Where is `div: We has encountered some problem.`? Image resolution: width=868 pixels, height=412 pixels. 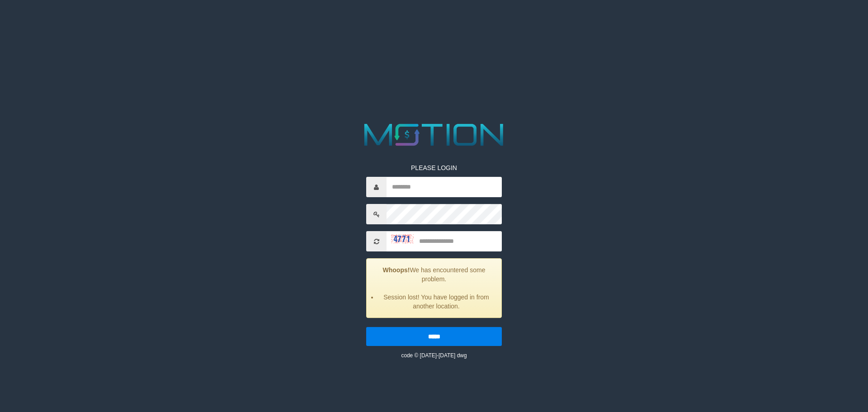
div: We has encountered some problem. is located at coordinates (434, 288).